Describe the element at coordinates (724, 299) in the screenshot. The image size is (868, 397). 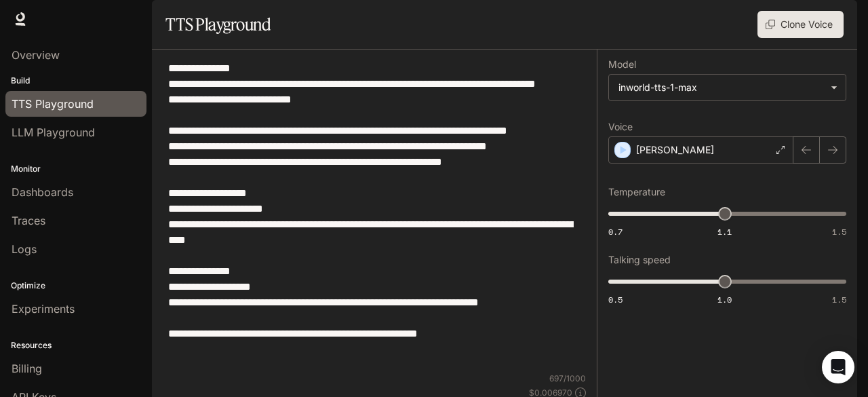
I see `span: 1.0` at that location.